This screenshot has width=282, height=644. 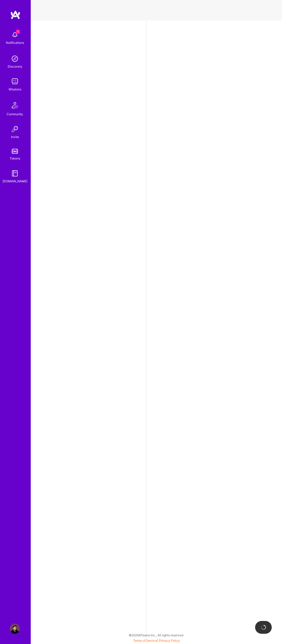 What do you see at coordinates (15, 129) in the screenshot?
I see `img: Invite` at bounding box center [15, 129].